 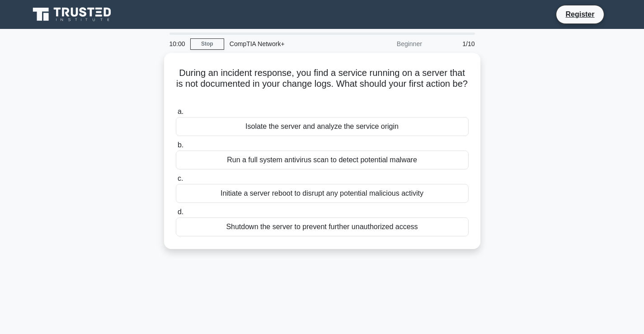 What do you see at coordinates (177, 44) in the screenshot?
I see `div: 10:00` at bounding box center [177, 44].